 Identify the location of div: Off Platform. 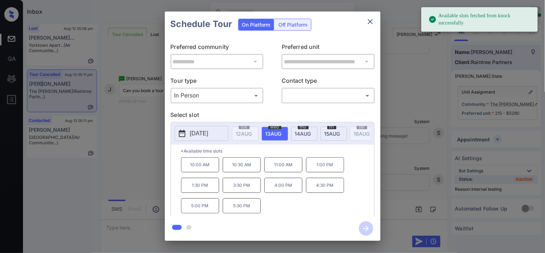
(293, 24).